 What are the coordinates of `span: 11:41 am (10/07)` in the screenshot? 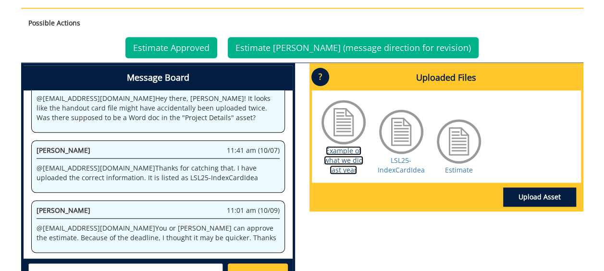 It's located at (253, 150).